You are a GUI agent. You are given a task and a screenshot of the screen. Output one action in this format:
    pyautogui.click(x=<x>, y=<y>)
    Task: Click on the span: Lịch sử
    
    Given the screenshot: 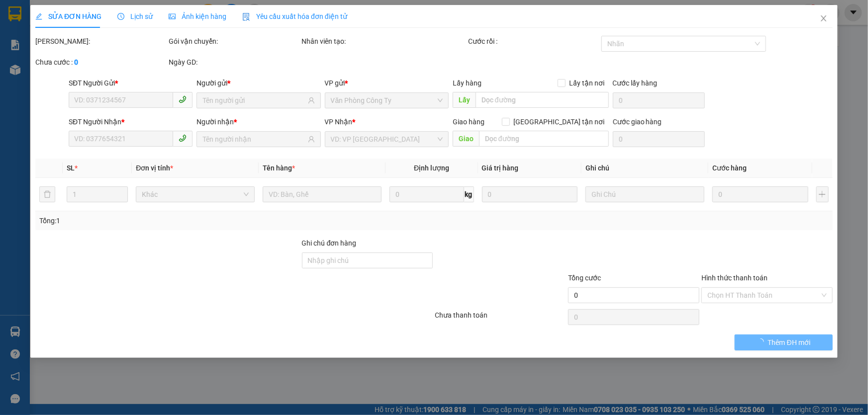 What is the action you would take?
    pyautogui.click(x=135, y=16)
    